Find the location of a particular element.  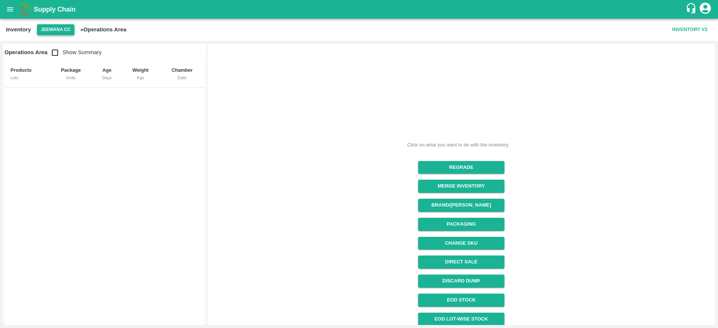

b: Supply Chain is located at coordinates (55, 9).